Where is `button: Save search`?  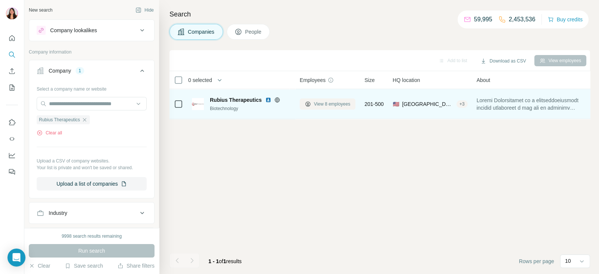 button: Save search is located at coordinates (84, 265).